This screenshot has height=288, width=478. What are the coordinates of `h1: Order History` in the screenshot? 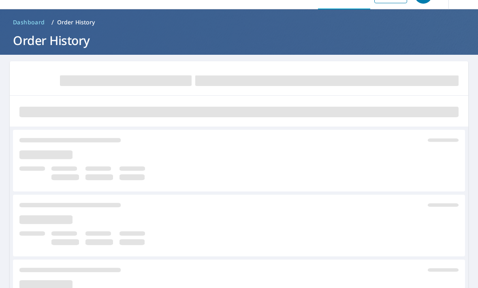 It's located at (239, 40).